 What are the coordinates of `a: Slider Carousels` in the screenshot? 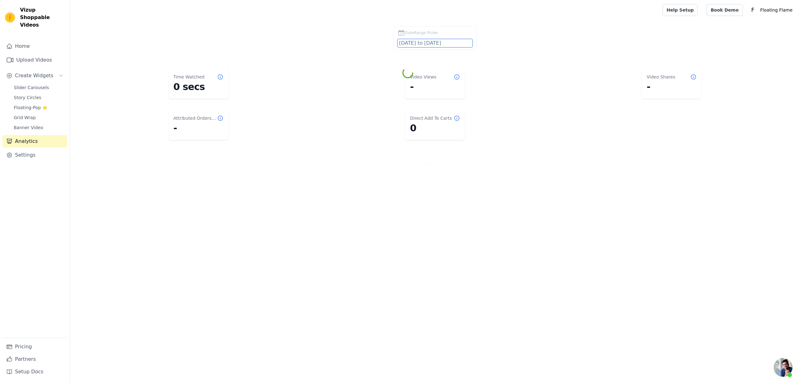 It's located at (38, 88).